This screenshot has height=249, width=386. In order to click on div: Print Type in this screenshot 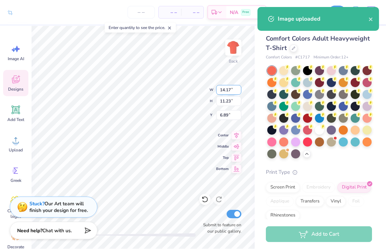, I will do `click(318, 172)`.